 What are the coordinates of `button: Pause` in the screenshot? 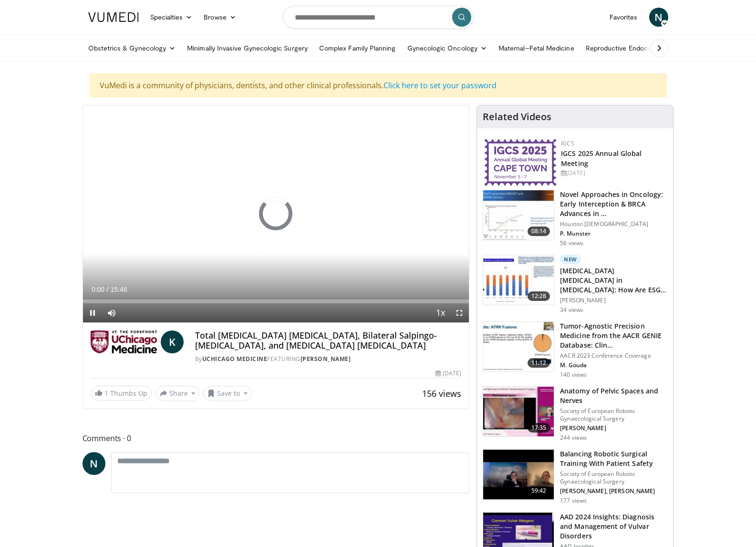 It's located at (93, 313).